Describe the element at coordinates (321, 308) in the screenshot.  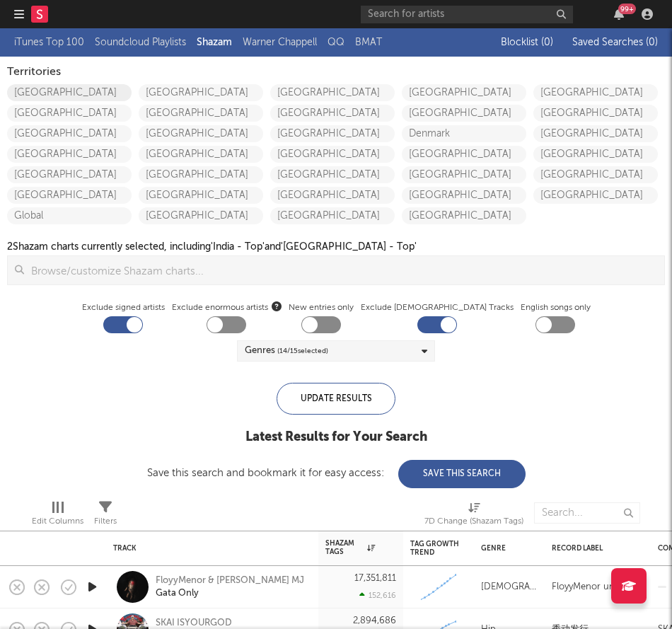
I see `label: New entries only` at that location.